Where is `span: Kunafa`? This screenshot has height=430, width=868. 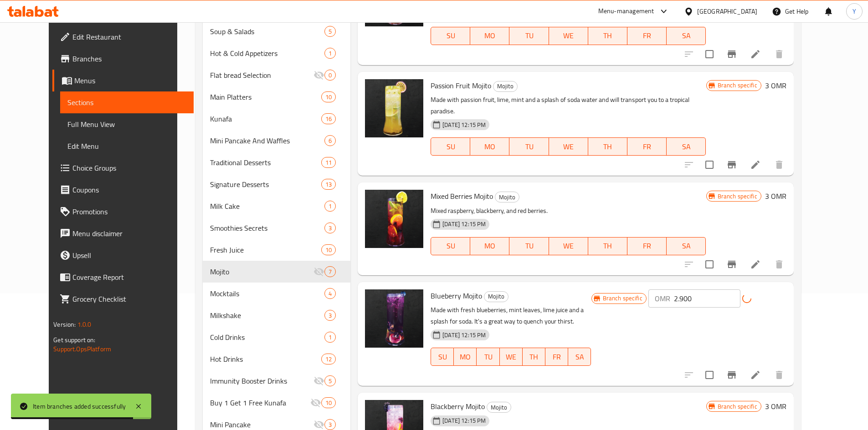
span: Kunafa is located at coordinates (266, 119).